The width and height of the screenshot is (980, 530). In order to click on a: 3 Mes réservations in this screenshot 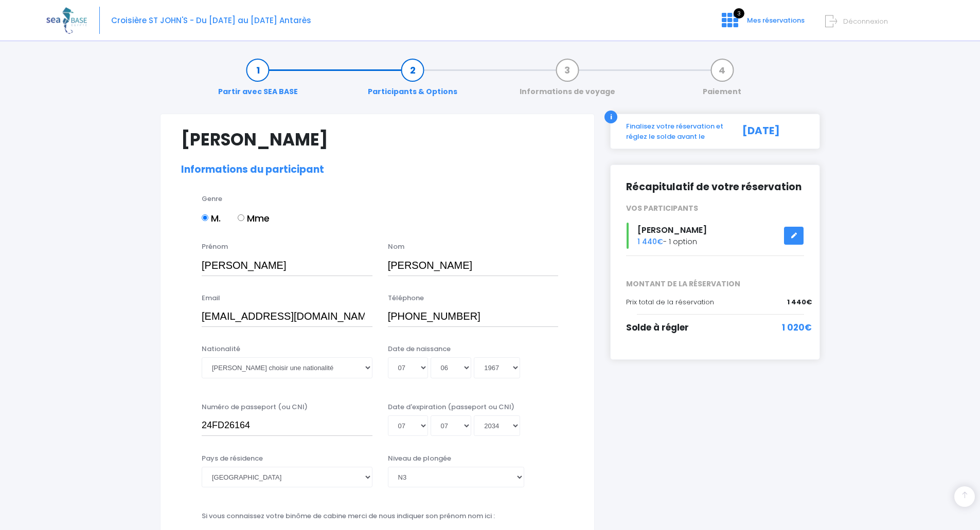, I will do `click(762, 24)`.